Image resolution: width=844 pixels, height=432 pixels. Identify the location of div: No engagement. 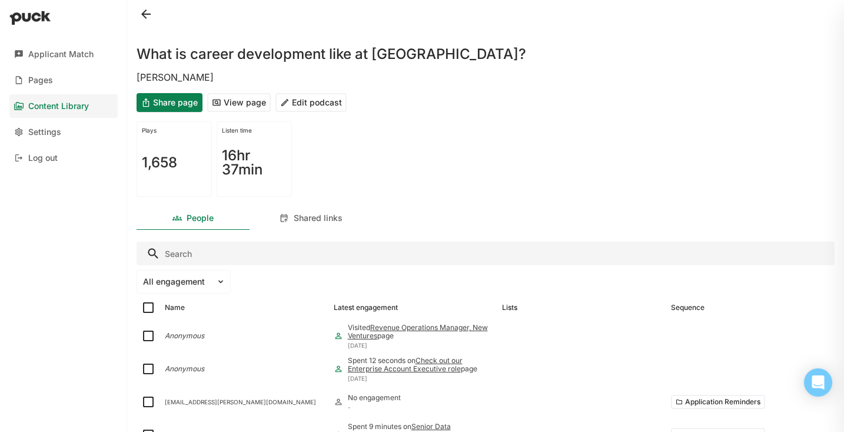
(374, 397).